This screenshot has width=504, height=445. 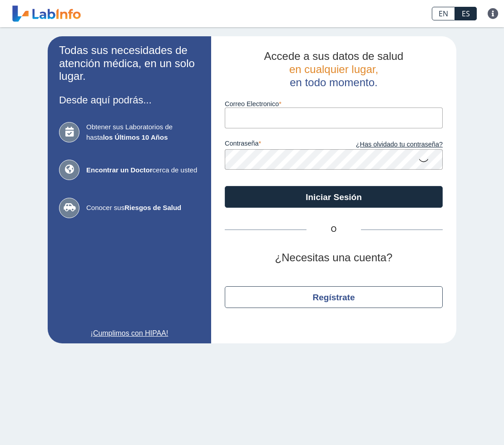 I want to click on span: Obtener sus Laboratorios de hasta, so click(x=143, y=132).